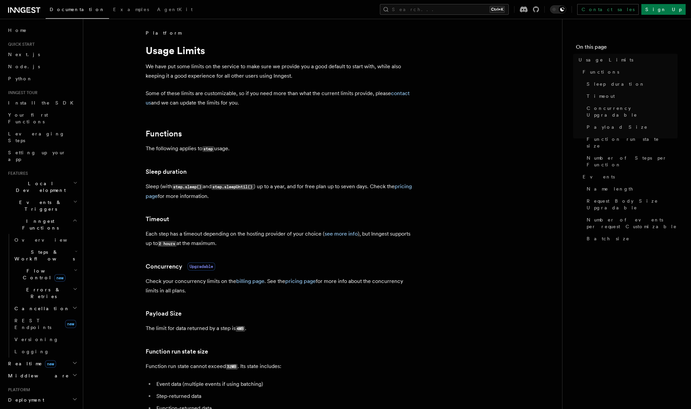  I want to click on p: Check your concurrency limits on the . See the for more info about the concurrency limits in all ..., so click(280, 286).